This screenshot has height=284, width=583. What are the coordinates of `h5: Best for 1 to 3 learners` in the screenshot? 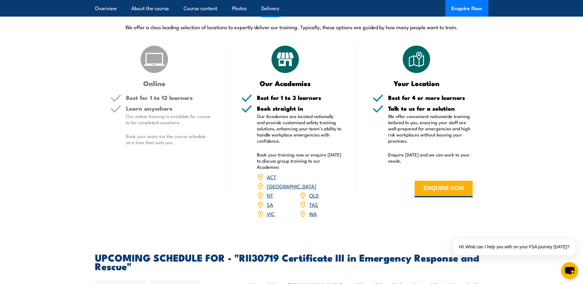 It's located at (299, 97).